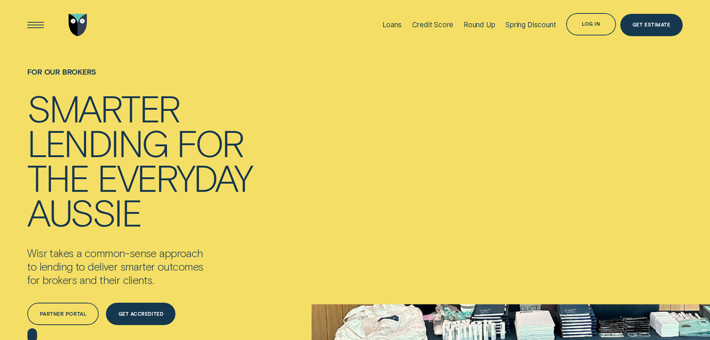 The width and height of the screenshot is (710, 340). What do you see at coordinates (84, 211) in the screenshot?
I see `div: Aussie` at bounding box center [84, 211].